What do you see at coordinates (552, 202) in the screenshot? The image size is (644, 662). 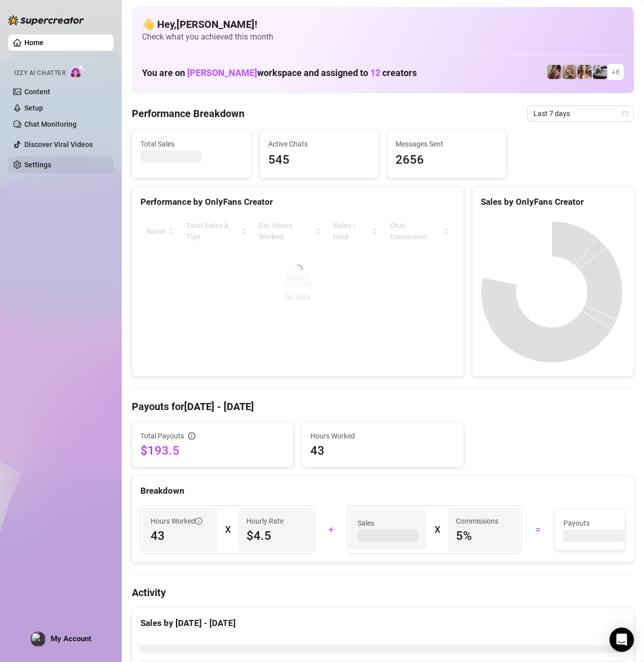 I see `div: Sales by OnlyFans Creator` at bounding box center [552, 202].